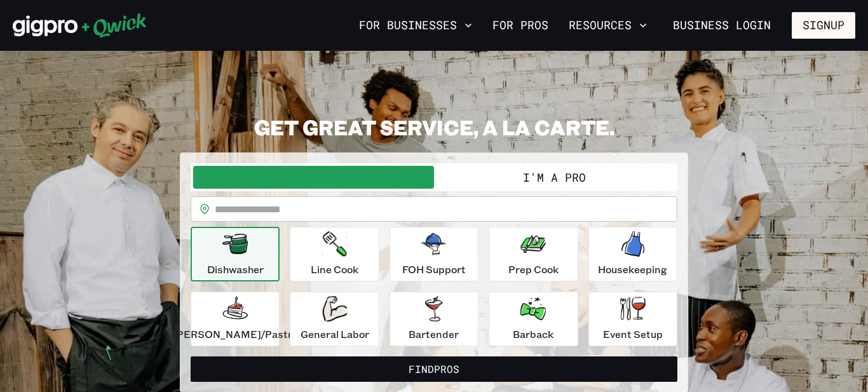  I want to click on button: Line Cook, so click(334, 254).